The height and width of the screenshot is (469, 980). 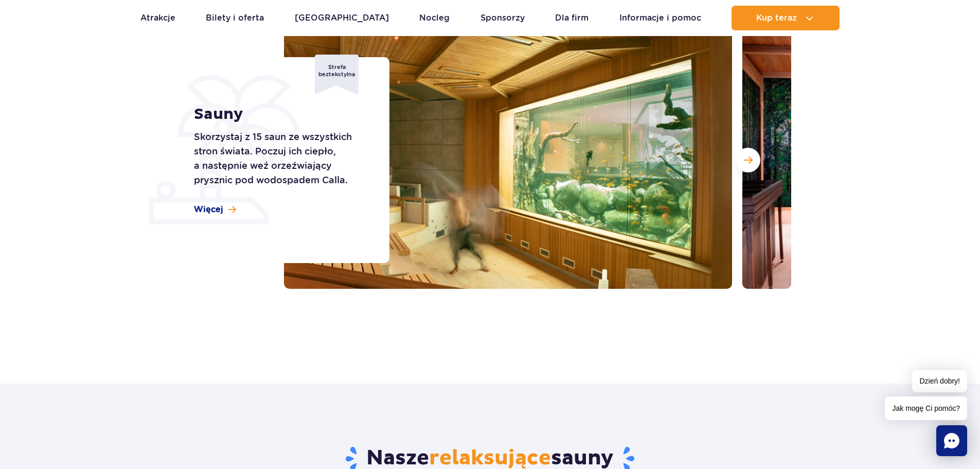 What do you see at coordinates (748, 160) in the screenshot?
I see `button: Następny slajd` at bounding box center [748, 160].